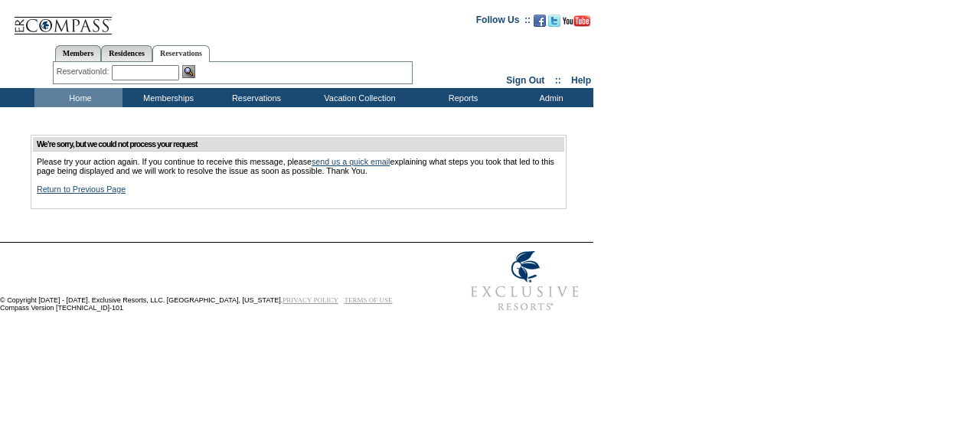  What do you see at coordinates (368, 300) in the screenshot?
I see `a: TERMS OF USE` at bounding box center [368, 300].